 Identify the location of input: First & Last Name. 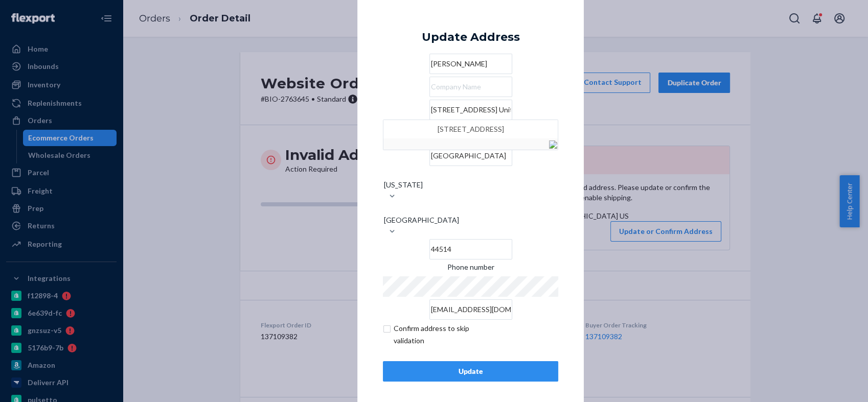
(471, 64).